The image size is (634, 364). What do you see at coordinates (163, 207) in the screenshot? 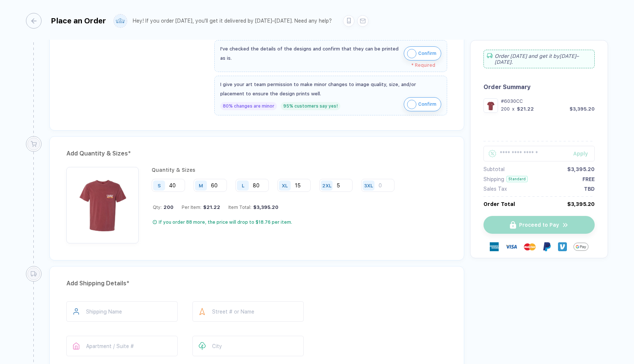
I see `div: Qty:` at bounding box center [163, 207].